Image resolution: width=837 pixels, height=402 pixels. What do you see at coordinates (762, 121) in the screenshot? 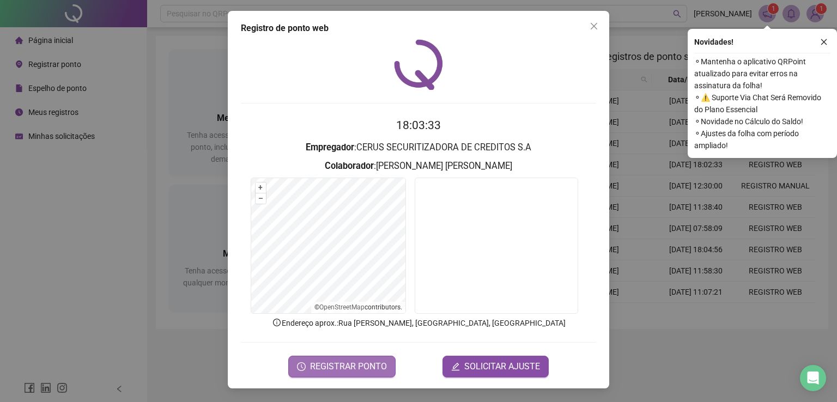
I see `span: ⚬ Novidade no Cálculo do Saldo!` at bounding box center [762, 121].